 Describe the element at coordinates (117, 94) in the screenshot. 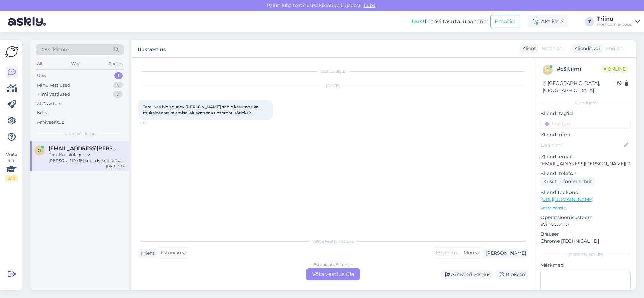

I see `div: 0` at that location.